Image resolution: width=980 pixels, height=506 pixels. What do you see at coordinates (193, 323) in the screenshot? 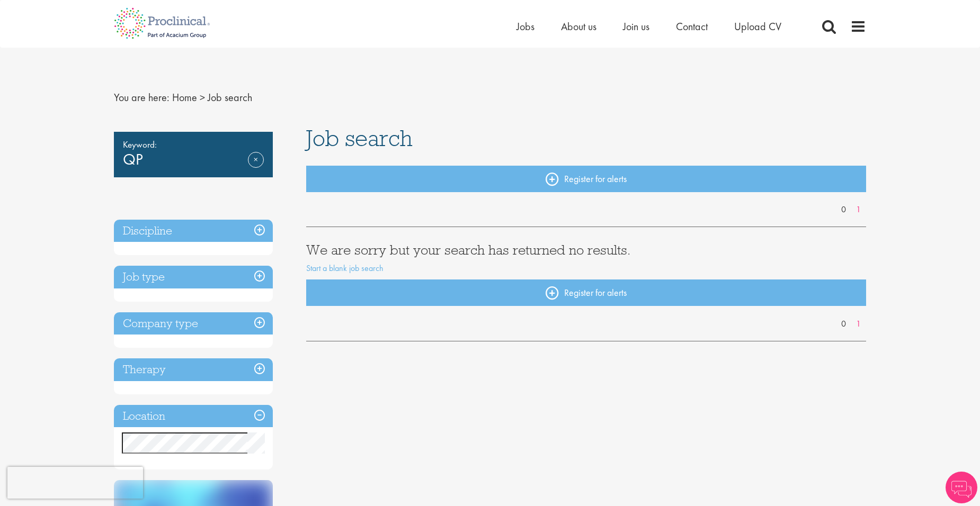
I see `div: Company type` at bounding box center [193, 323].